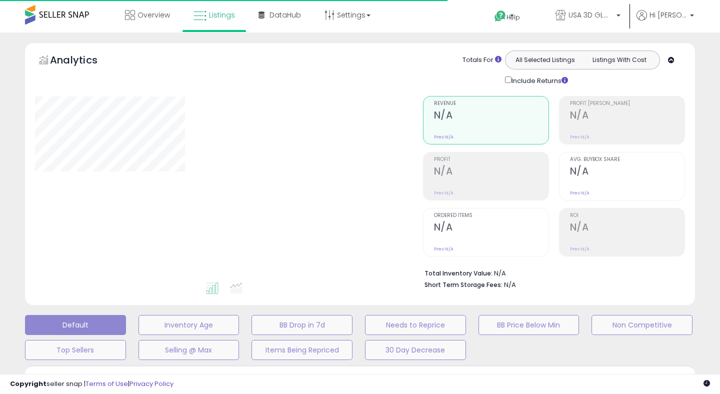 The width and height of the screenshot is (720, 394). Describe the element at coordinates (491, 216) in the screenshot. I see `span: Ordered Items` at that location.